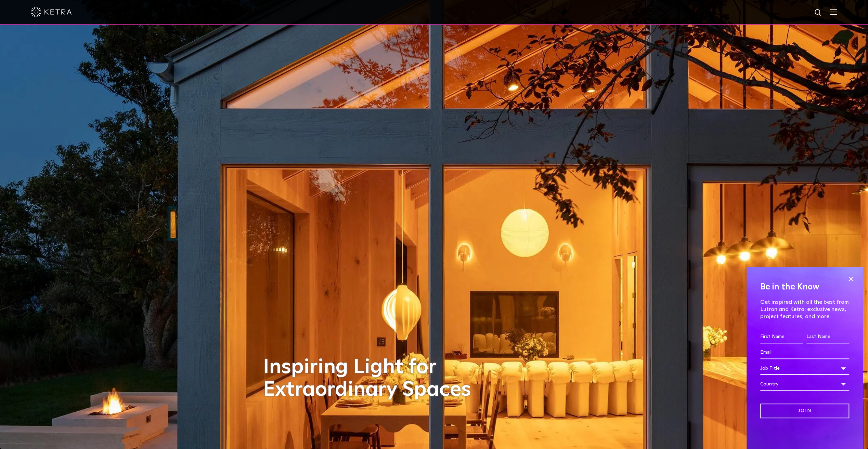 This screenshot has height=449, width=868. What do you see at coordinates (833, 12) in the screenshot?
I see `img: Hamburger%20Nav.svg` at bounding box center [833, 12].